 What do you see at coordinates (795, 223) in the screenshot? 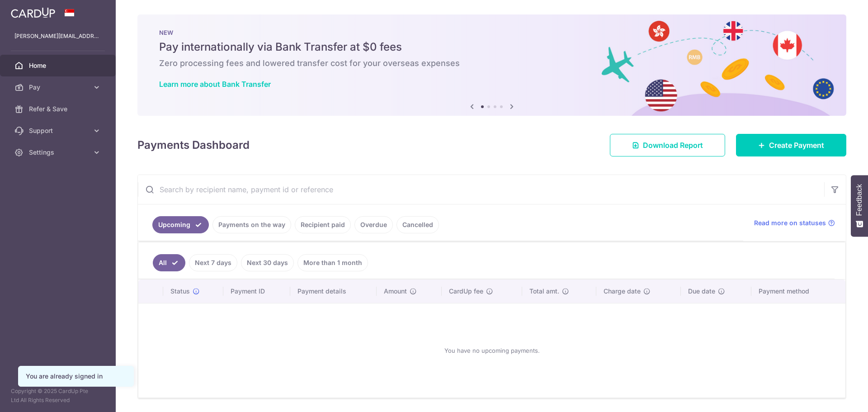
I see `a: Read more on statuses` at bounding box center [795, 223].